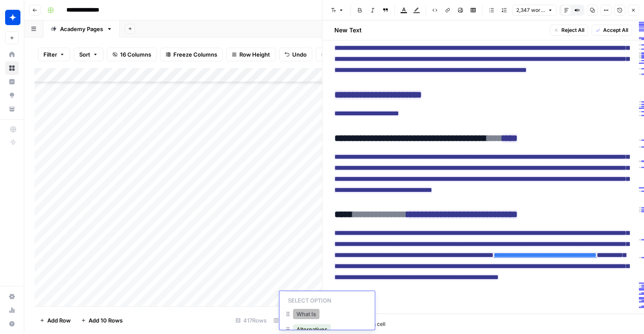 The height and width of the screenshot is (334, 644). What do you see at coordinates (12, 18) in the screenshot?
I see `button: Workspace: Wiz` at bounding box center [12, 18].